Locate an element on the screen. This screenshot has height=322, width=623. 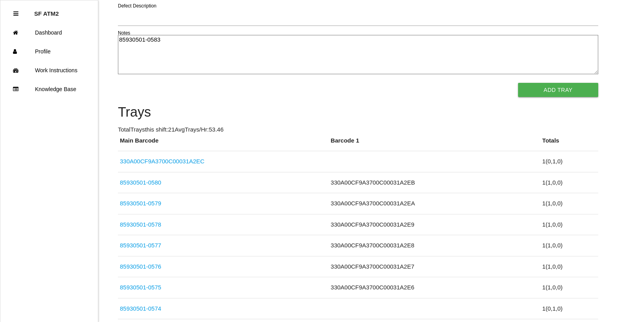
a: 85930501-0578 is located at coordinates (140, 224).